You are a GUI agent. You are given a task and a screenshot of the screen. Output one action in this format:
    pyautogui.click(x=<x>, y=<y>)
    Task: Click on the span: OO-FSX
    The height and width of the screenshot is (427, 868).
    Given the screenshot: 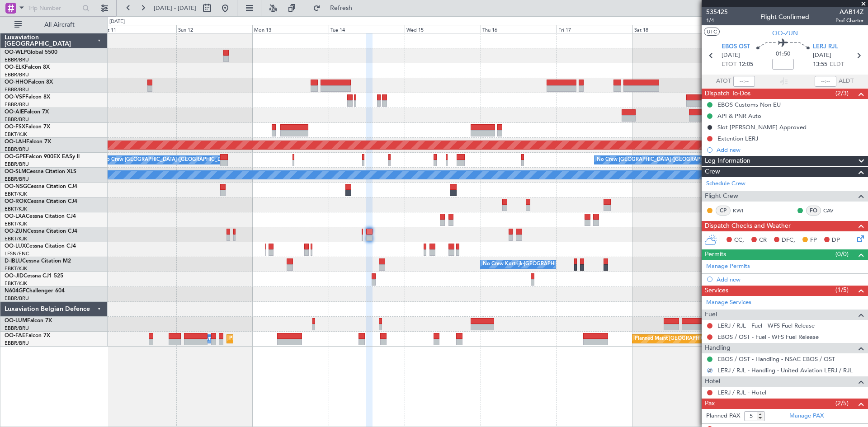 What is the action you would take?
    pyautogui.click(x=15, y=127)
    